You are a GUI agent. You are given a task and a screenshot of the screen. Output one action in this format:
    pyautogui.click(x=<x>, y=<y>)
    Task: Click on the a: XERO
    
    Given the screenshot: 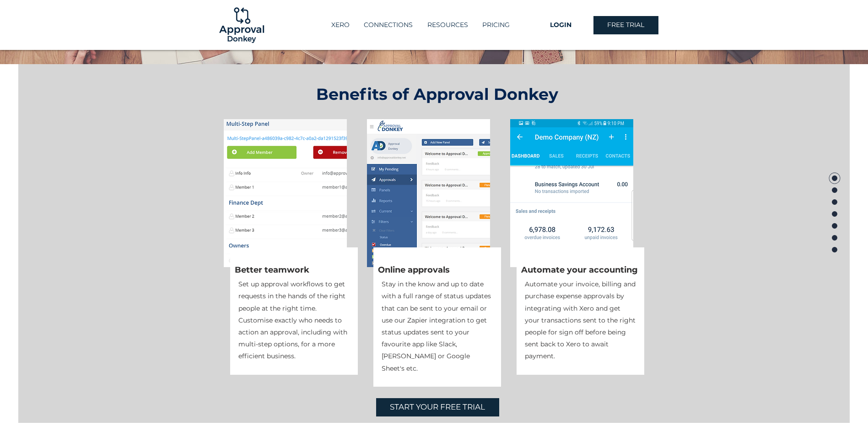 What is the action you would take?
    pyautogui.click(x=340, y=25)
    